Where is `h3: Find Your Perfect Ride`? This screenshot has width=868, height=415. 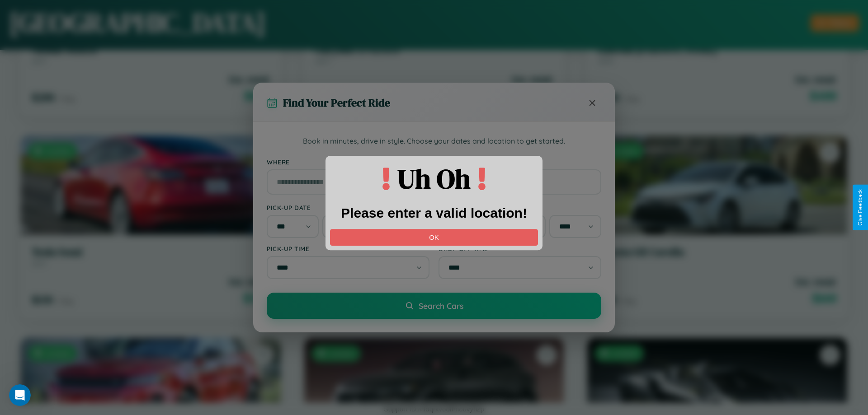
h3: Find Your Perfect Ride is located at coordinates (337, 103).